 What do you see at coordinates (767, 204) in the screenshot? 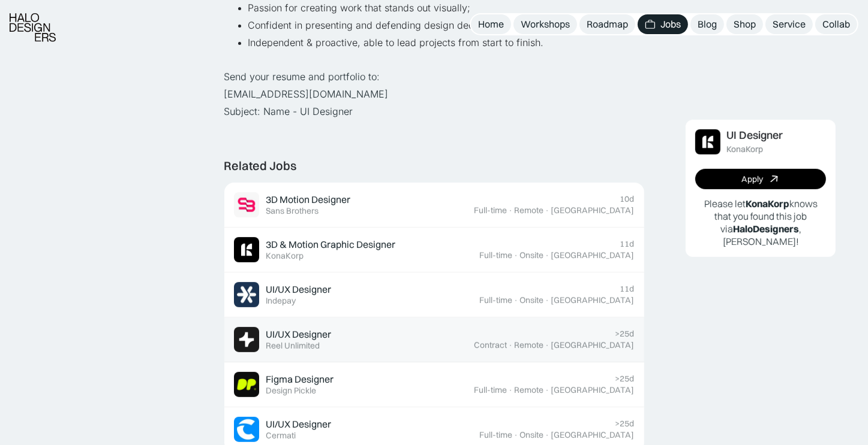
I see `b: KonaKorp` at bounding box center [767, 204].